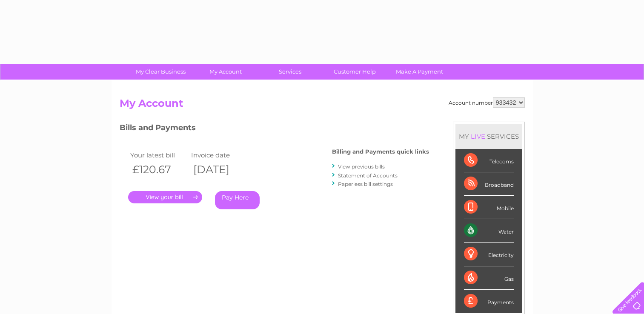 The width and height of the screenshot is (644, 314). What do you see at coordinates (354, 71) in the screenshot?
I see `a: Customer Help` at bounding box center [354, 71].